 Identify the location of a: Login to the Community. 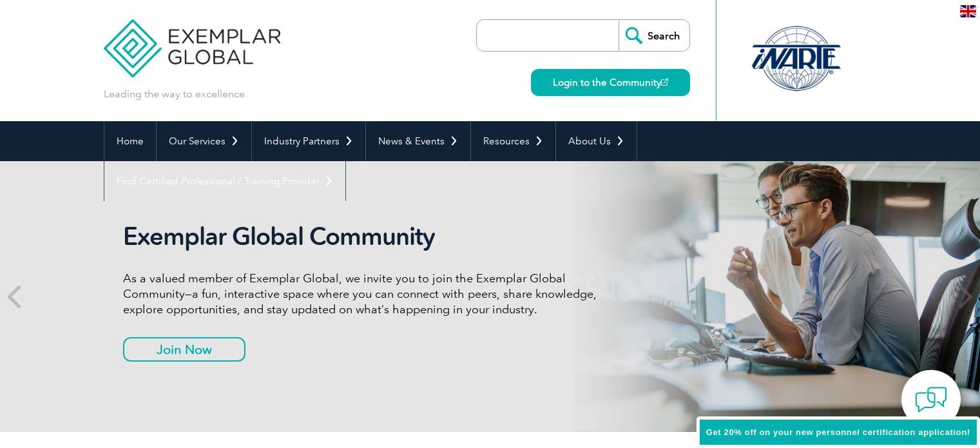
(610, 82).